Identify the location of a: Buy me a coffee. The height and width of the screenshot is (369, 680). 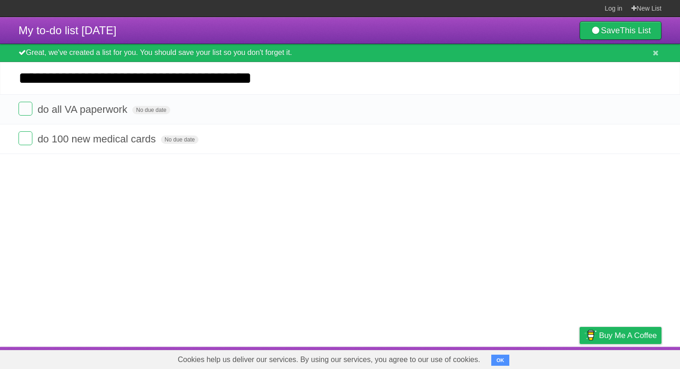
(620, 335).